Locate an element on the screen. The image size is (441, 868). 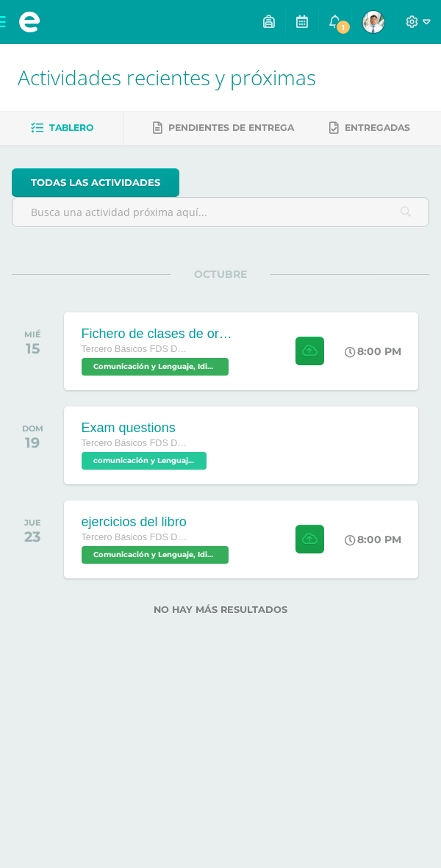
div: Fichero de clases de oraciones is located at coordinates (159, 333).